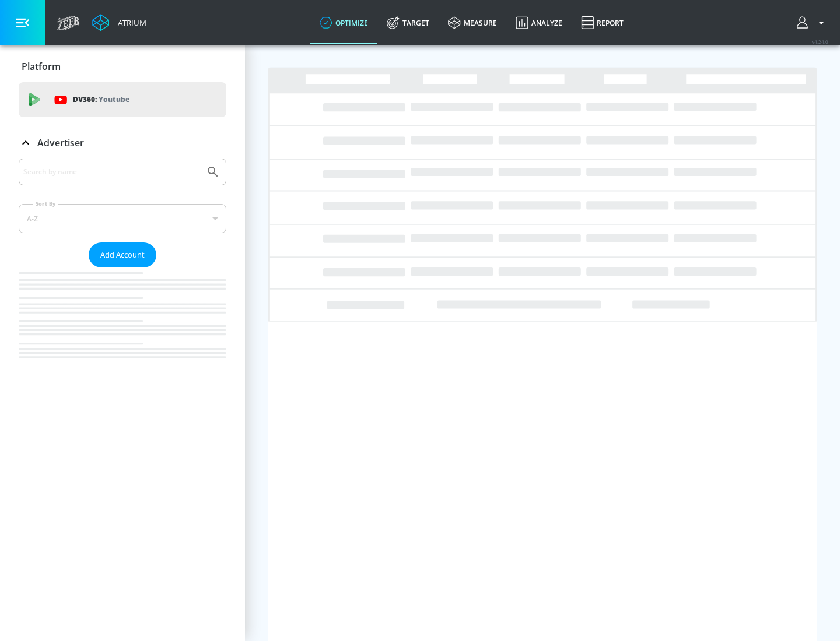 Image resolution: width=840 pixels, height=641 pixels. Describe the element at coordinates (123, 218) in the screenshot. I see `div: A-Z` at that location.